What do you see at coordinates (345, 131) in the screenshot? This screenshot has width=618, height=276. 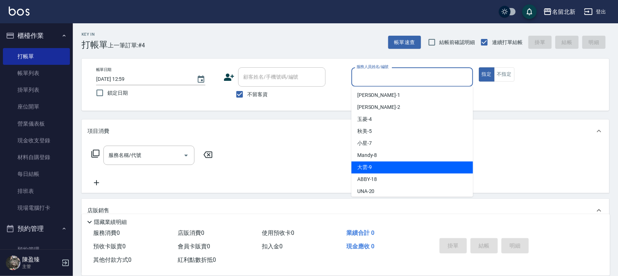 I see `div: 項目消費` at bounding box center [345, 131].